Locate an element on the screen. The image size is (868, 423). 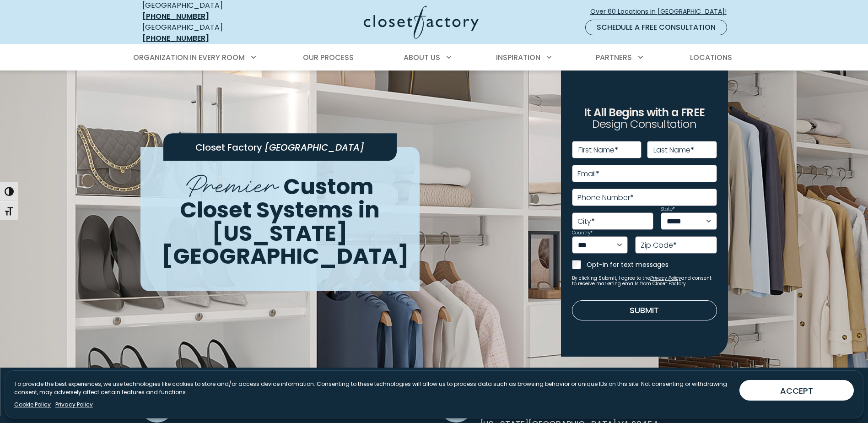
label: Phone Number is located at coordinates (605, 198).